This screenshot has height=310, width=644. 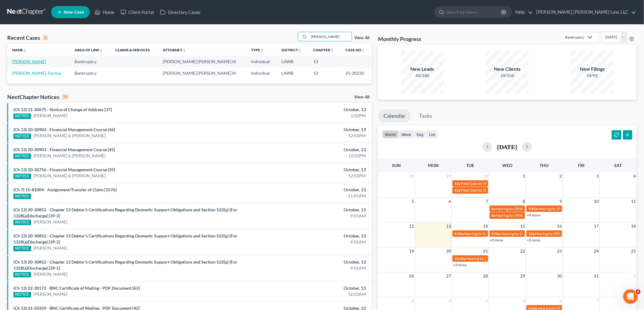 What do you see at coordinates (561, 301) in the screenshot?
I see `span: 6` at bounding box center [561, 301].